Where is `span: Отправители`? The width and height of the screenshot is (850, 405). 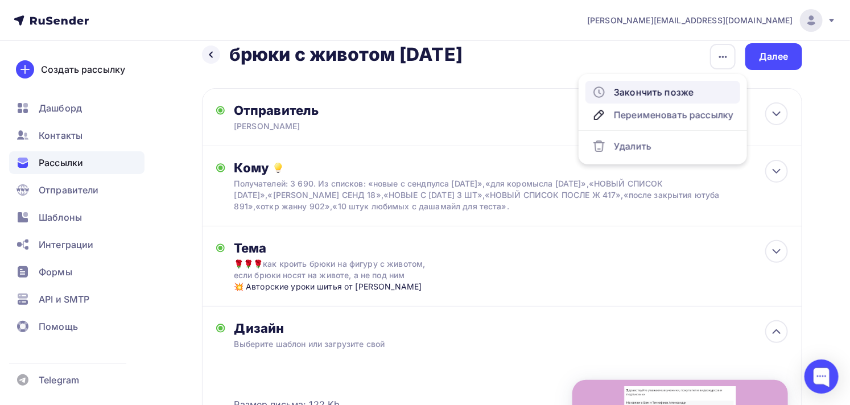 span: Отправители is located at coordinates (69, 190).